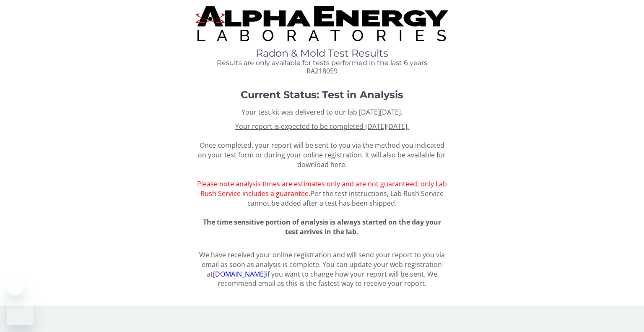  Describe the element at coordinates (322, 269) in the screenshot. I see `p: We have received your online registration and will send your report to you via email as soon as a...` at that location.